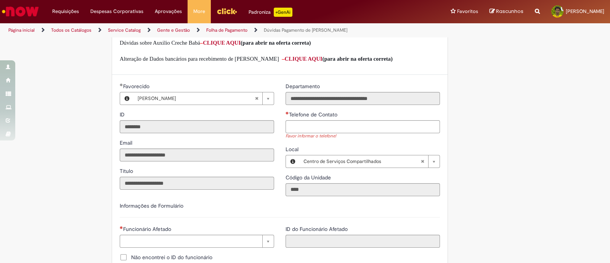 The width and height of the screenshot is (610, 263). What do you see at coordinates (227, 11) in the screenshot?
I see `img: click_logo_yellow_360x200.png` at bounding box center [227, 11].